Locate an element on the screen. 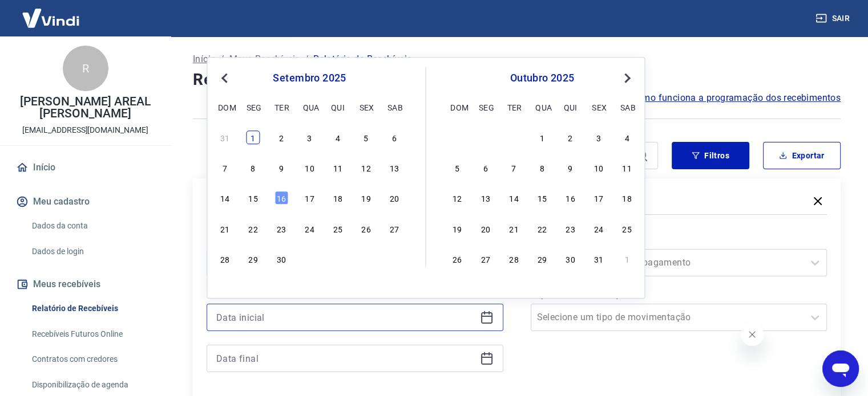 The height and width of the screenshot is (396, 868). div: Choose quarta-feira, 15 de outubro de 2025 is located at coordinates (542, 198).